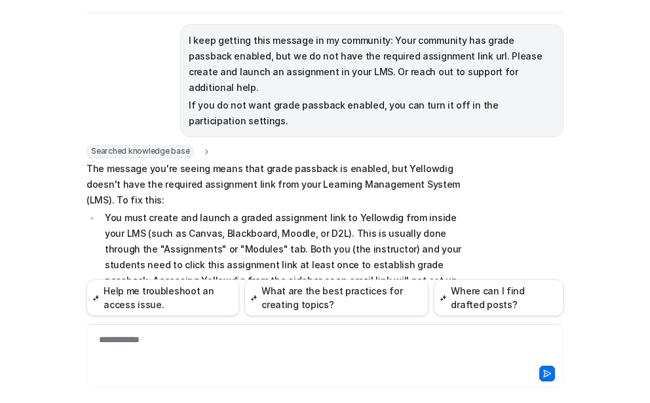 The width and height of the screenshot is (650, 403). Describe the element at coordinates (498, 298) in the screenshot. I see `button: Where can I find drafted posts?` at that location.